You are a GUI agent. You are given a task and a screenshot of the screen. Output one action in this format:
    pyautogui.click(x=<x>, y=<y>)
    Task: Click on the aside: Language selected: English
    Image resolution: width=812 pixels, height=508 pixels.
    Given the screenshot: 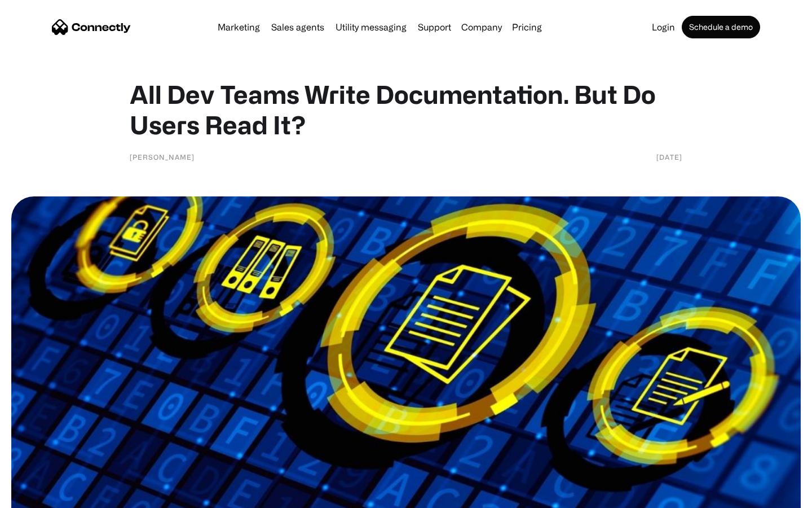 What is the action you would take?
    pyautogui.click(x=40, y=496)
    